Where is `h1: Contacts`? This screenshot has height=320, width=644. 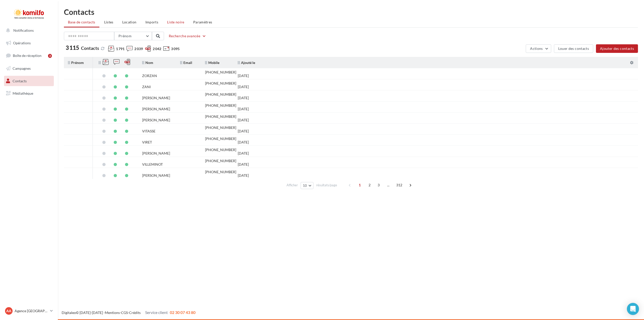
h1: Contacts is located at coordinates (351, 12).